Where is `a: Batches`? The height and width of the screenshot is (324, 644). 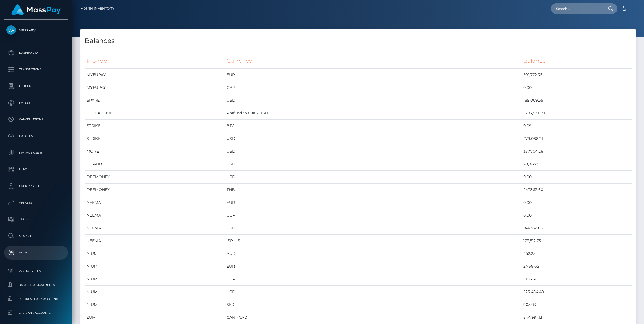 a: Batches is located at coordinates (36, 136).